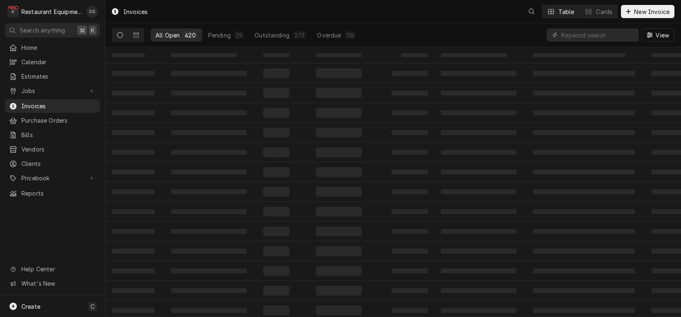 The image size is (681, 317). What do you see at coordinates (58, 163) in the screenshot?
I see `span: Clients` at bounding box center [58, 163].